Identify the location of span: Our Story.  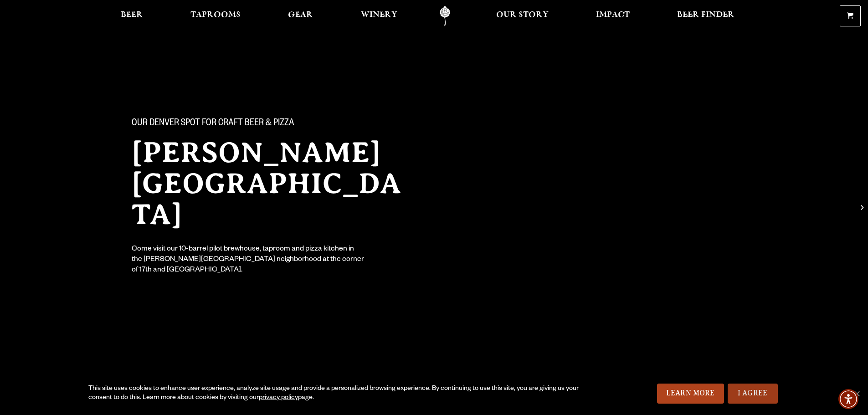
(522, 15).